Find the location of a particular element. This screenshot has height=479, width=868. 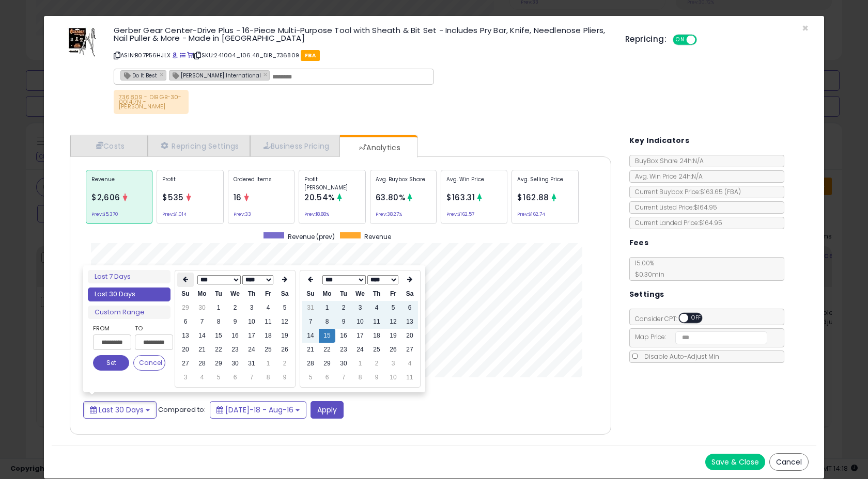

a: Your listing only is located at coordinates (189, 55).